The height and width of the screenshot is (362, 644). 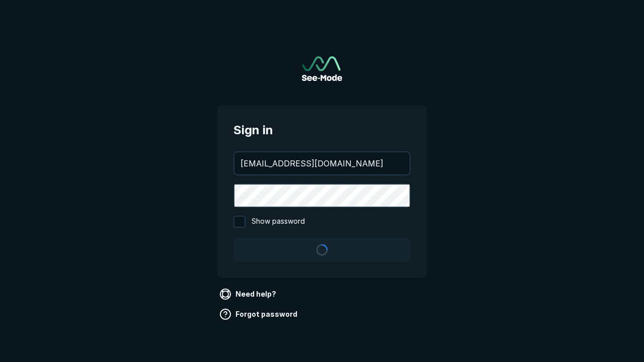 I want to click on span: Sign in, so click(x=322, y=131).